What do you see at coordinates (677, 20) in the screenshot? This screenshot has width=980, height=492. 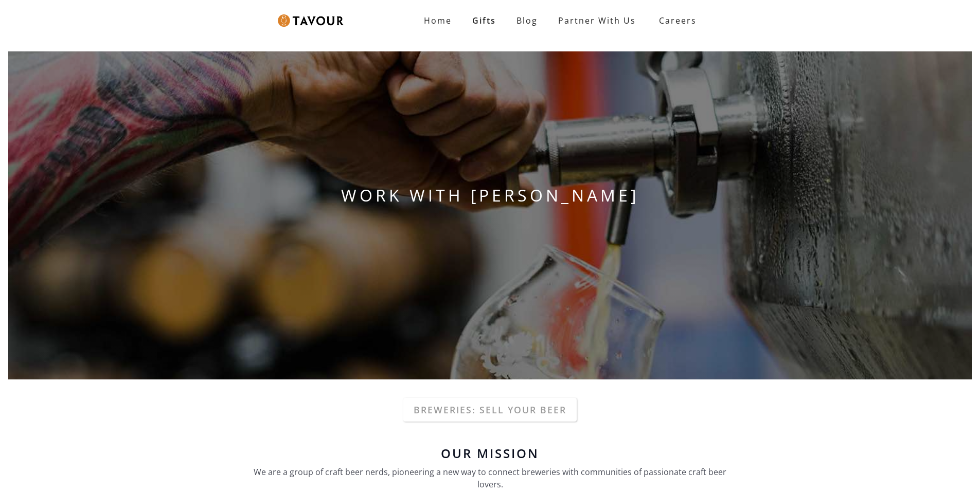 I see `strong: Careers` at bounding box center [677, 20].